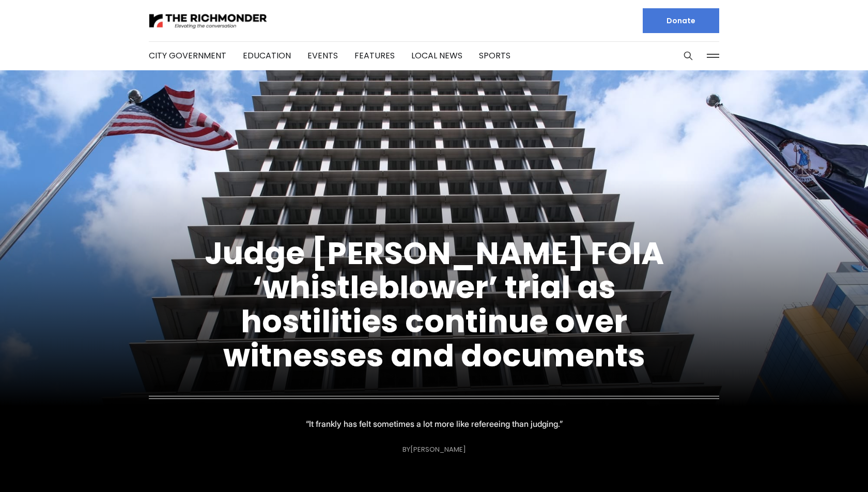 This screenshot has height=492, width=868. Describe the element at coordinates (188, 55) in the screenshot. I see `a: City Government` at that location.